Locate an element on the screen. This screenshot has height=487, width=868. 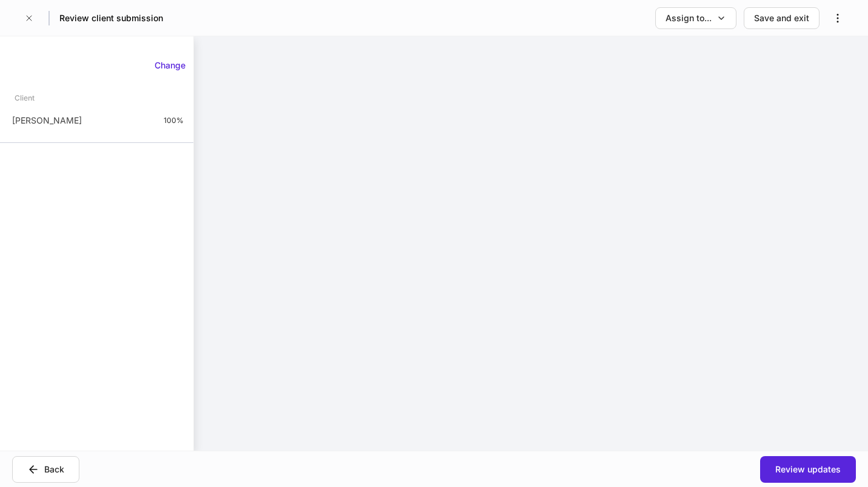
div: Back is located at coordinates (54, 469).